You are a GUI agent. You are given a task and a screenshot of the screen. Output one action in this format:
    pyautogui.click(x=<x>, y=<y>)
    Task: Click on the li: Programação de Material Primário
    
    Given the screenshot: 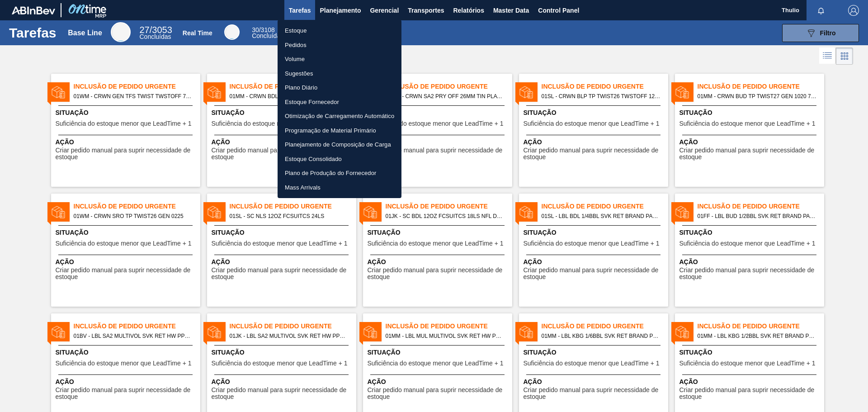 What is the action you would take?
    pyautogui.click(x=339, y=131)
    